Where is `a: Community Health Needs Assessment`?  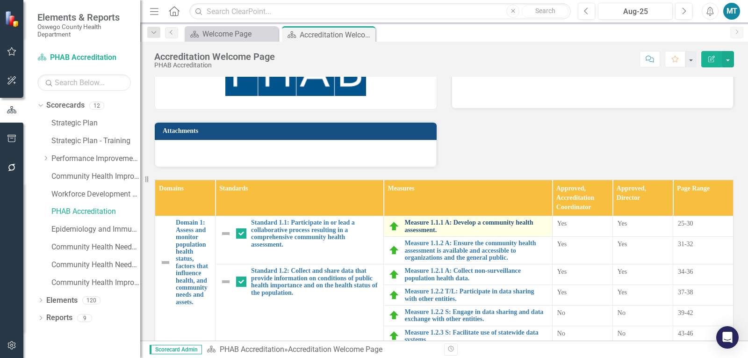 a: Community Health Needs Assessment is located at coordinates (96, 265).